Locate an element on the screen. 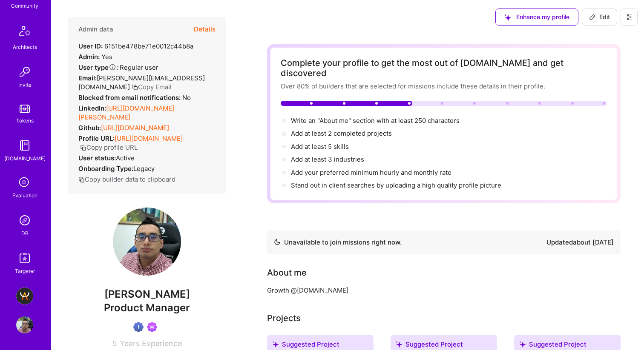 Image resolution: width=644 pixels, height=350 pixels. strong: User status: is located at coordinates (97, 158).